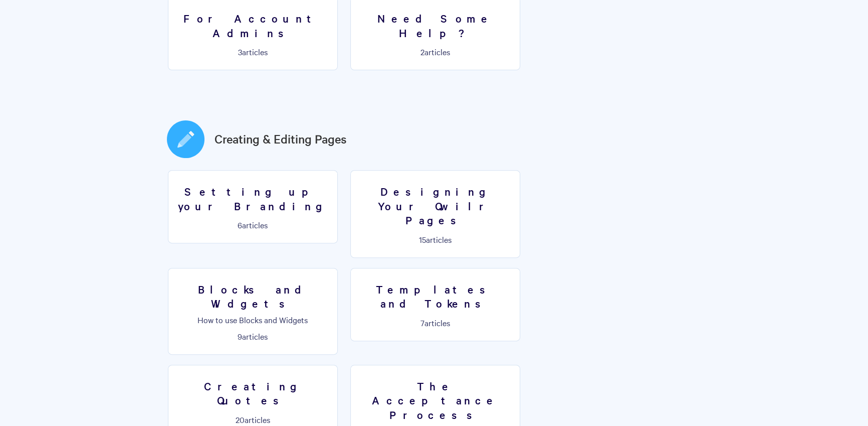  What do you see at coordinates (240, 225) in the screenshot?
I see `span: 6` at bounding box center [240, 225].